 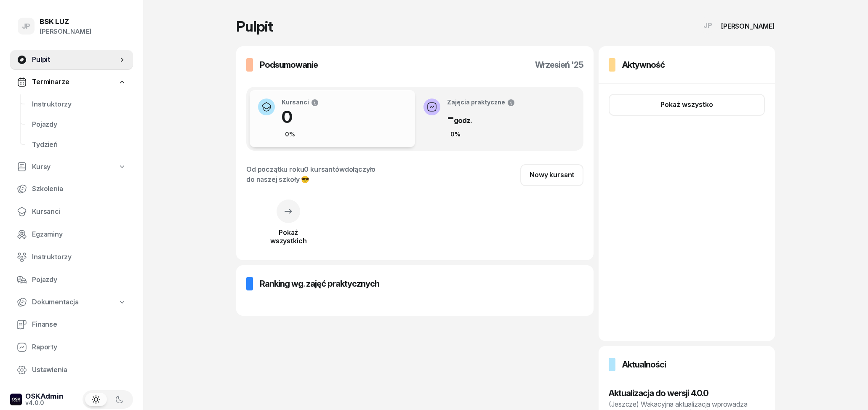 What do you see at coordinates (559, 65) in the screenshot?
I see `h3: wrzesień '25` at bounding box center [559, 65].